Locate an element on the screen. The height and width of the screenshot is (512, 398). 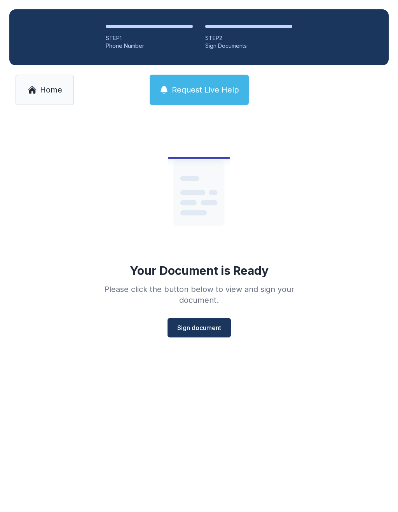
div: Your Document is Ready is located at coordinates (199, 271).